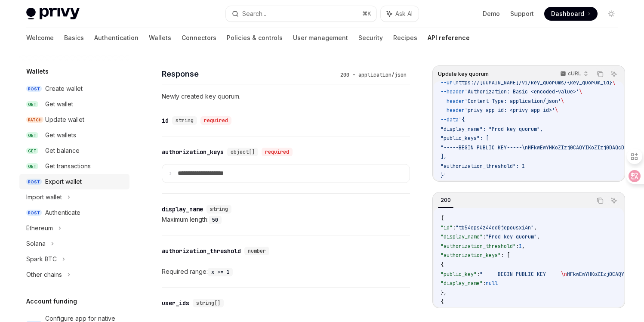 The height and width of the screenshot is (322, 644). Describe the element at coordinates (286, 272) in the screenshot. I see `div: Required range:` at that location.